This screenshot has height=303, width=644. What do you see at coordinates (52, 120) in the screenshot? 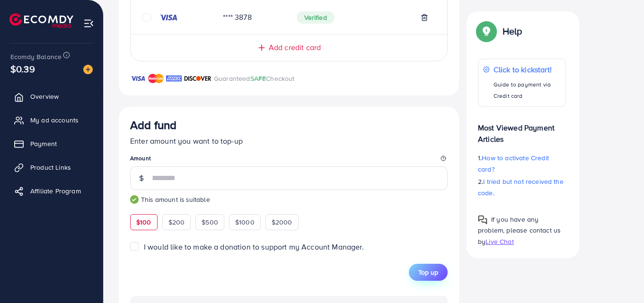
I see `a: My ad accounts` at bounding box center [52, 120].